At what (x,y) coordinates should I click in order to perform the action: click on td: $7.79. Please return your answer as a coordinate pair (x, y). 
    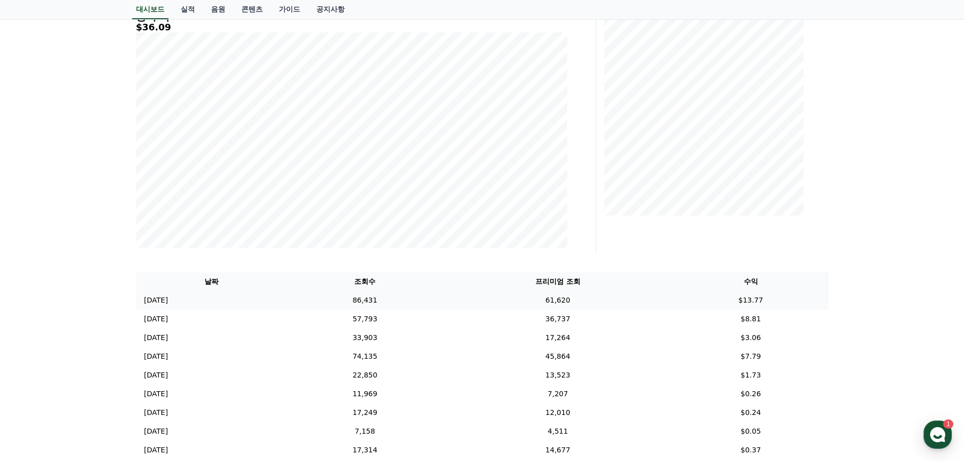
    Looking at the image, I should click on (751, 356).